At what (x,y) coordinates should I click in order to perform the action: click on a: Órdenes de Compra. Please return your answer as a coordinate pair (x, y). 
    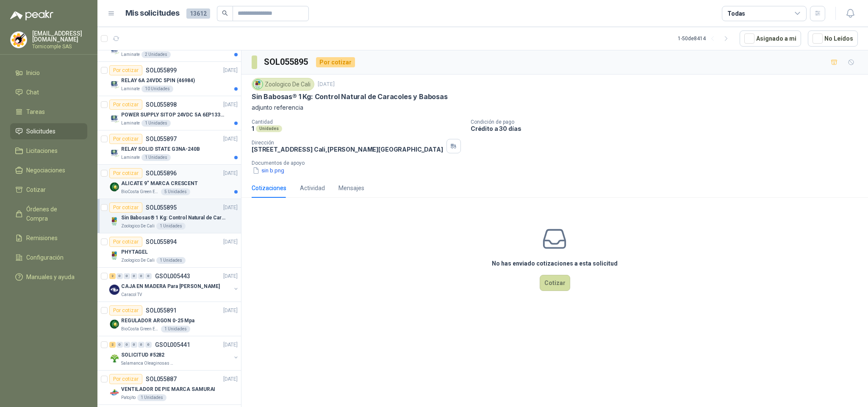
    Looking at the image, I should click on (49, 214).